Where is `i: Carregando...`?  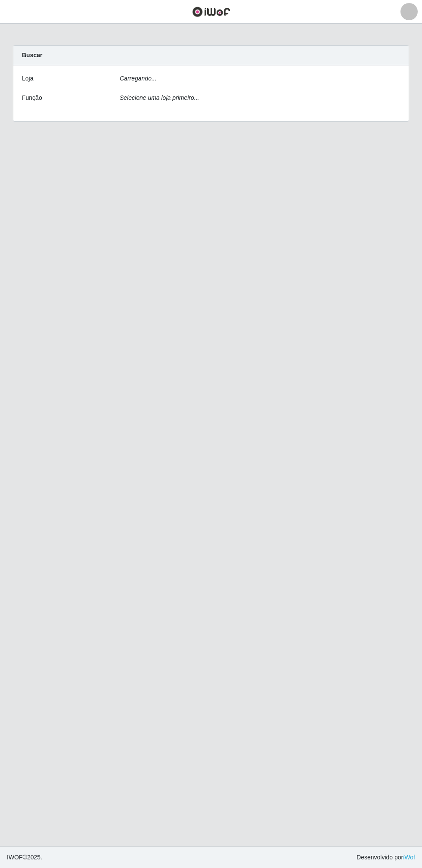
i: Carregando... is located at coordinates (138, 78).